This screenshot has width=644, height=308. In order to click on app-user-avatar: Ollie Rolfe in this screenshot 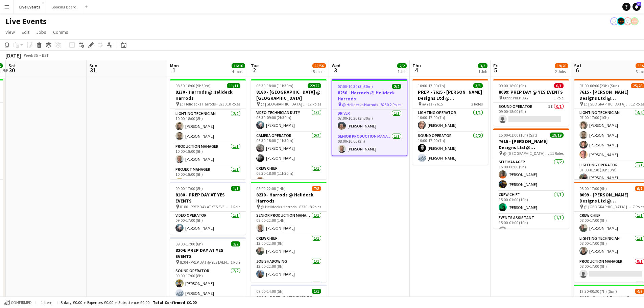, I will do `click(628, 21)`.